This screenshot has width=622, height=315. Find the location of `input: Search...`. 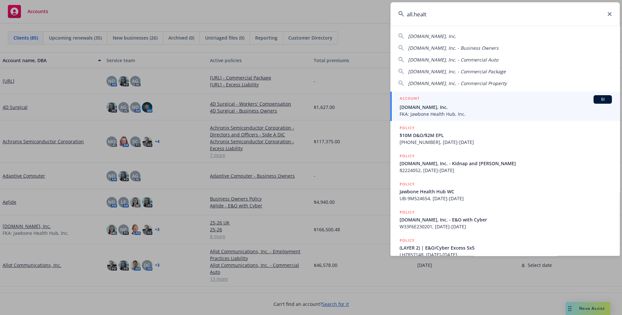

input: Search... is located at coordinates (505, 14).